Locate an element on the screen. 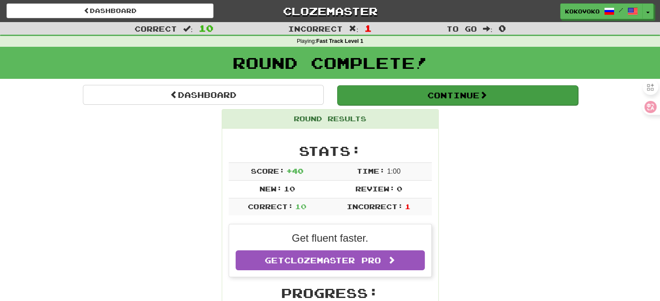  h2: Stats: is located at coordinates (330, 151).